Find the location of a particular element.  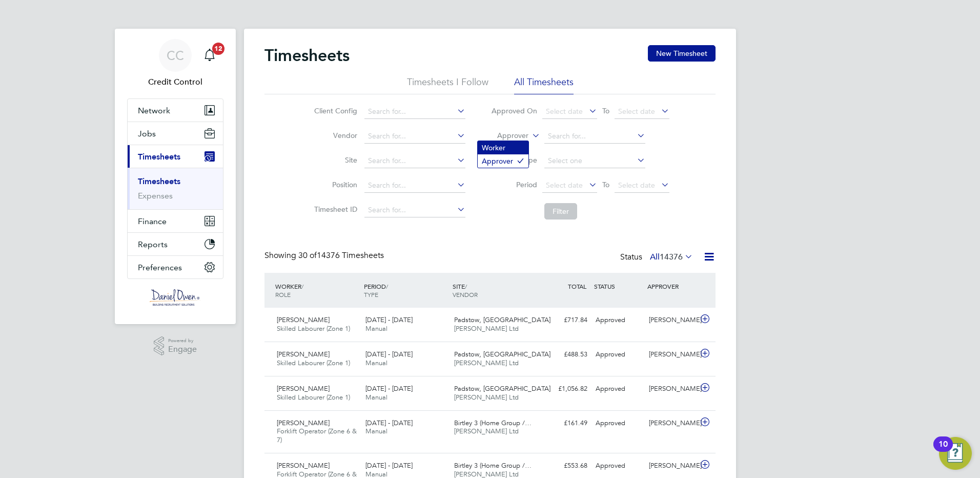

div: WORKER is located at coordinates (316, 290).